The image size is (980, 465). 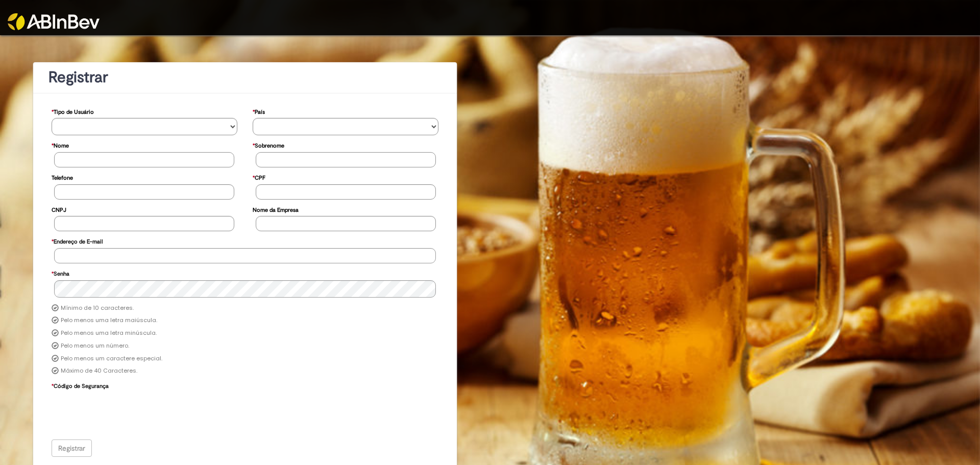 I want to click on label: Telefone, so click(x=62, y=177).